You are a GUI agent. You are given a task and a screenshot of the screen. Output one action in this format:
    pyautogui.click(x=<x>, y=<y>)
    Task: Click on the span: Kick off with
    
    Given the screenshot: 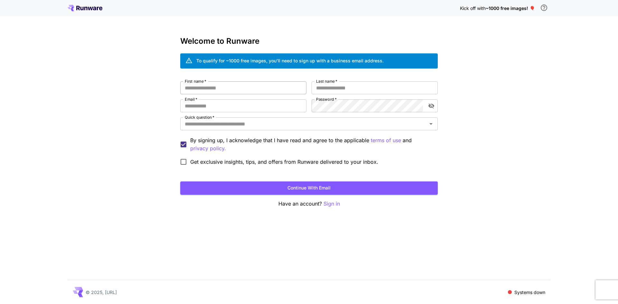 What is the action you would take?
    pyautogui.click(x=473, y=8)
    